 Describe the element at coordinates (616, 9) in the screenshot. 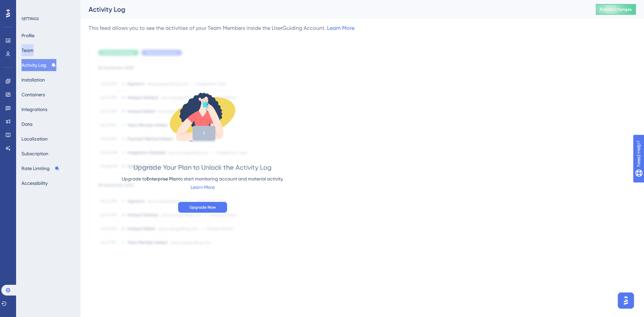

I see `button: Publish Changes` at that location.